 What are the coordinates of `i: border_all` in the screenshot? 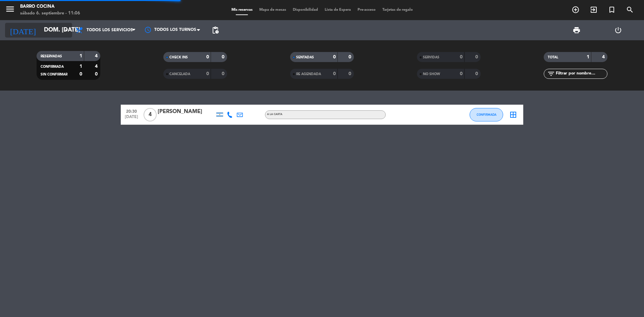 It's located at (513, 115).